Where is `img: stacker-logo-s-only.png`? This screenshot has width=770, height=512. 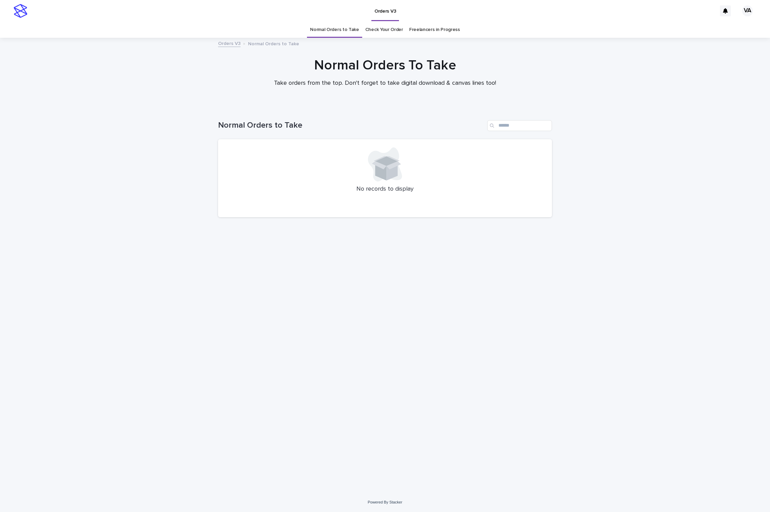
img: stacker-logo-s-only.png is located at coordinates (20, 11).